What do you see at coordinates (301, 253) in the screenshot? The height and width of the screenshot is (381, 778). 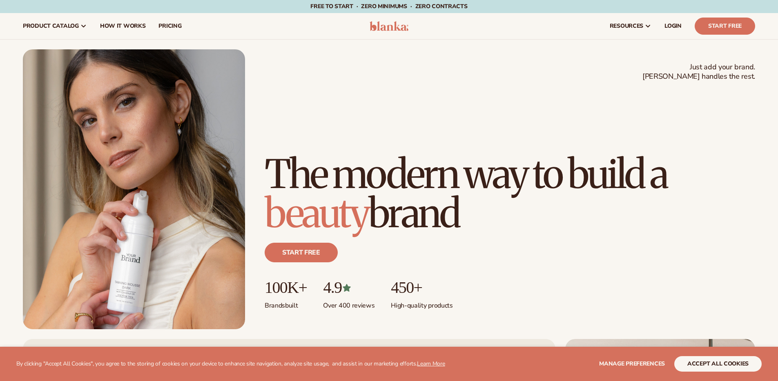 I see `a: Start free` at bounding box center [301, 253].